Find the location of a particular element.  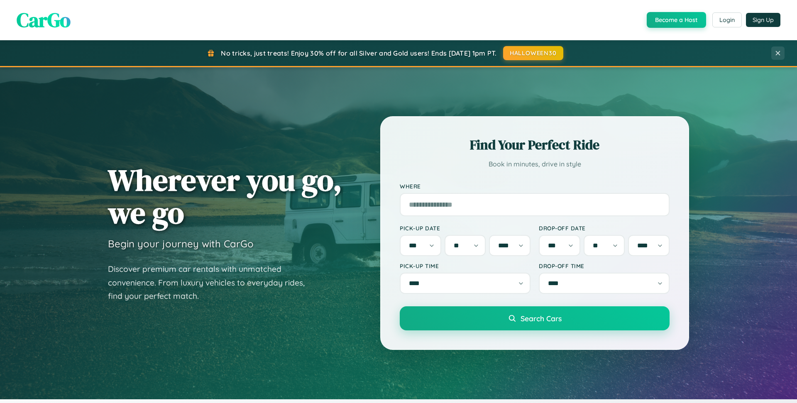

p: Book in minutes, drive in style is located at coordinates (535, 164).